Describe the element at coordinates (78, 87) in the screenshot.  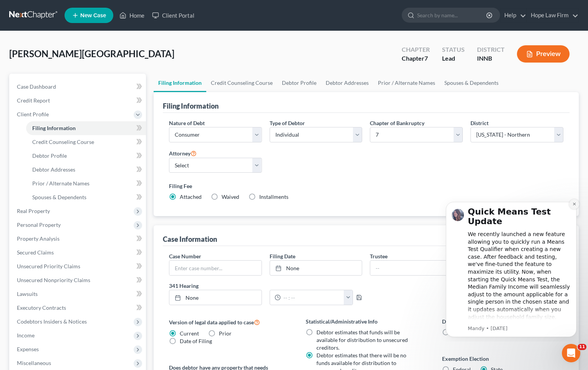
I see `a: Case Dashboard` at that location.